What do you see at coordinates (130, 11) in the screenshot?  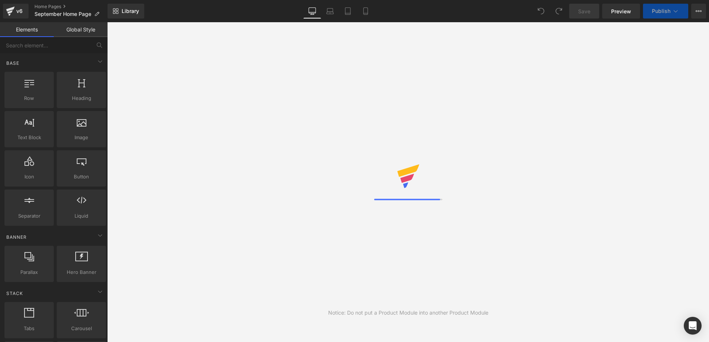 I see `span: Library` at bounding box center [130, 11].